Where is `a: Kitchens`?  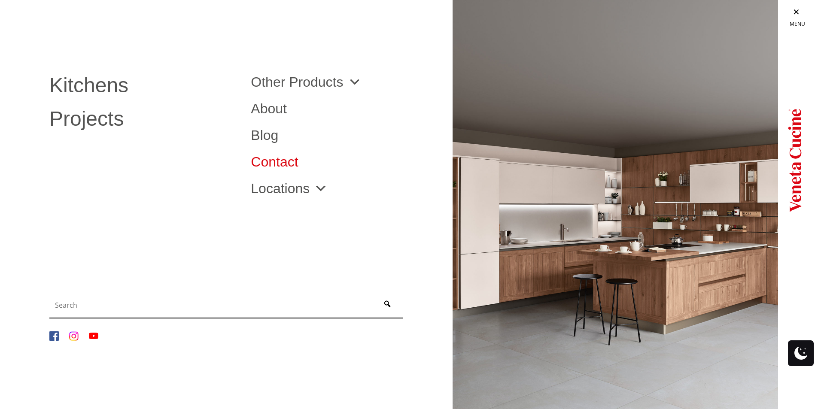 a: Kitchens is located at coordinates (143, 85).